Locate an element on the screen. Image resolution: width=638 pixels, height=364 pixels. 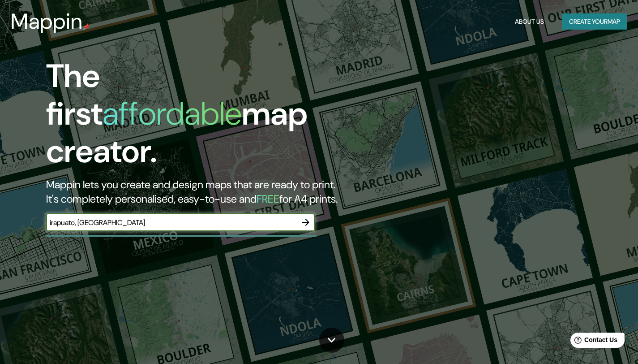
button: Create yourmap is located at coordinates (595, 21).